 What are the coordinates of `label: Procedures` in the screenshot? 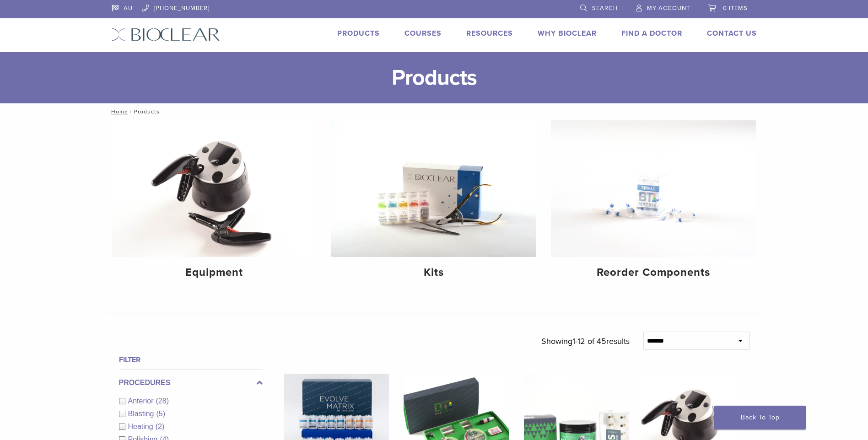 It's located at (191, 382).